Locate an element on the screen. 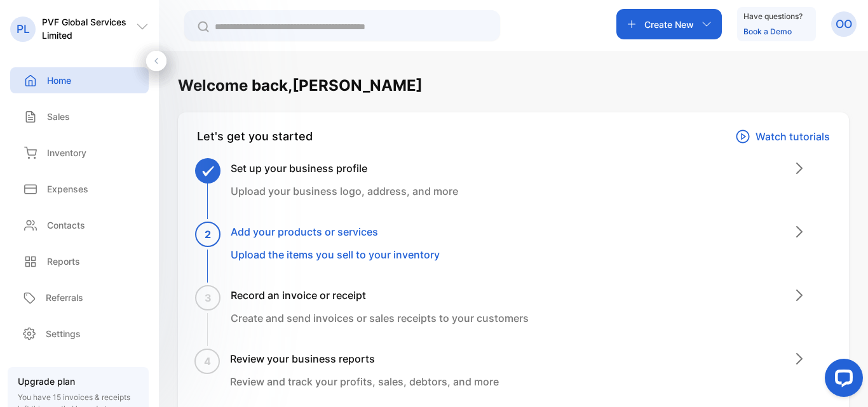  p: Home is located at coordinates (59, 80).